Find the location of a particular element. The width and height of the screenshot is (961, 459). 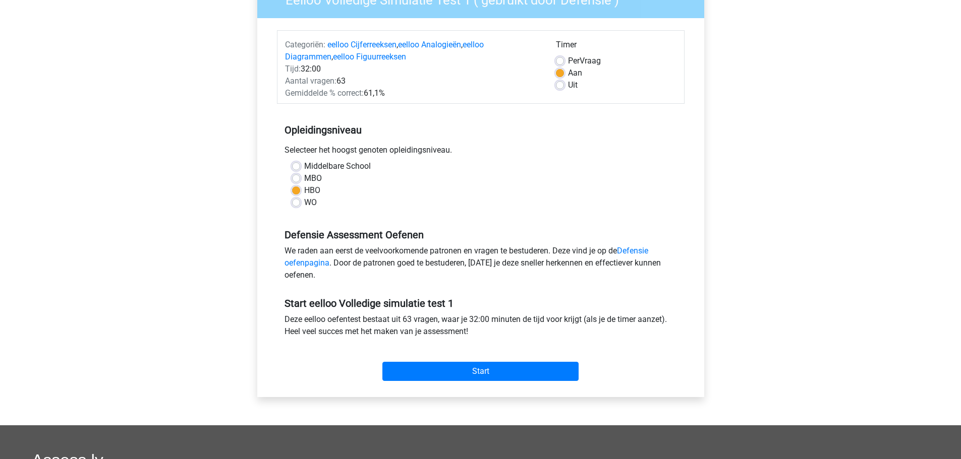

label: WO is located at coordinates (310, 203).